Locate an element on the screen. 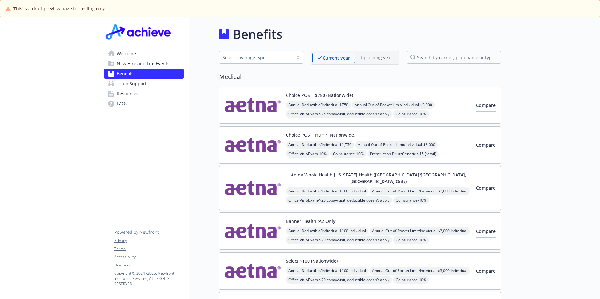 Image resolution: width=600 pixels, height=299 pixels. span: Team Support is located at coordinates (131, 84).